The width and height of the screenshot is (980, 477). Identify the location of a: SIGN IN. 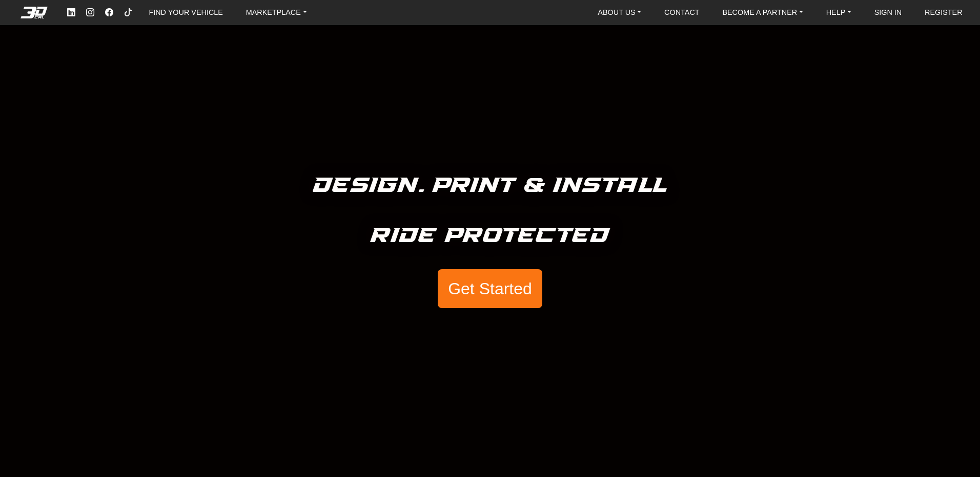
(888, 12).